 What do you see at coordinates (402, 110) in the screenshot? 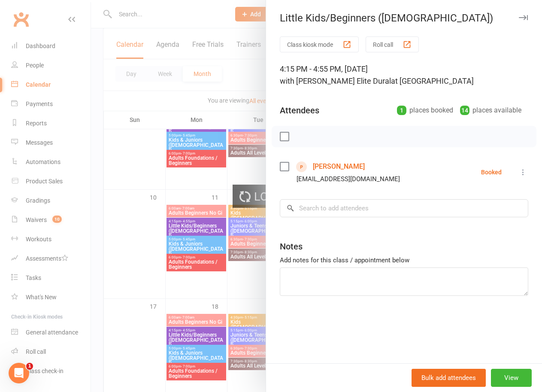
I see `div: 1` at bounding box center [402, 110].